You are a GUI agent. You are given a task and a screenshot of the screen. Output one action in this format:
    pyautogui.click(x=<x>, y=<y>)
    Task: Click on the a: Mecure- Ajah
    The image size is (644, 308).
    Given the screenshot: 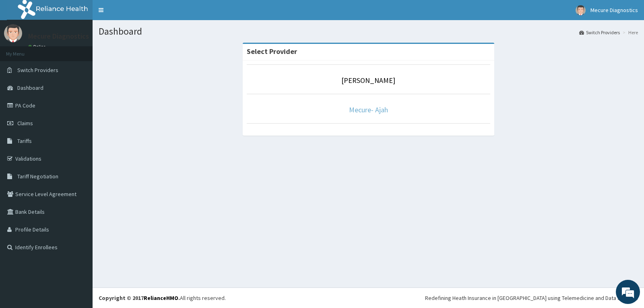 What is the action you would take?
    pyautogui.click(x=368, y=110)
    